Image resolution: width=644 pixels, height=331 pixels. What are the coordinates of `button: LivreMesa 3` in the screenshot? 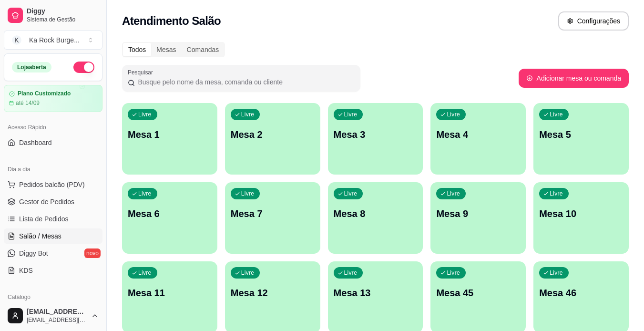 It's located at (375, 139).